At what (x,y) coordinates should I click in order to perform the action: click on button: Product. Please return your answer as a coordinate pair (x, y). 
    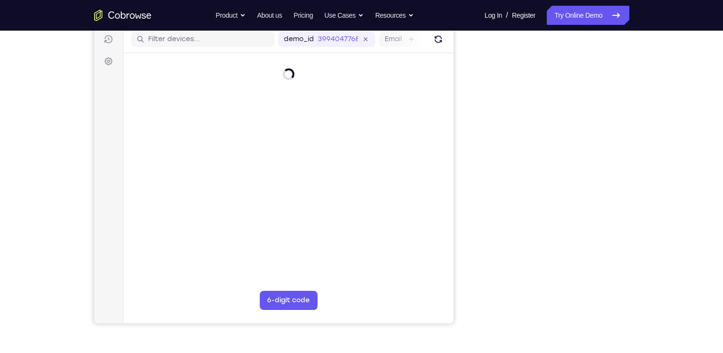
    Looking at the image, I should click on (230, 15).